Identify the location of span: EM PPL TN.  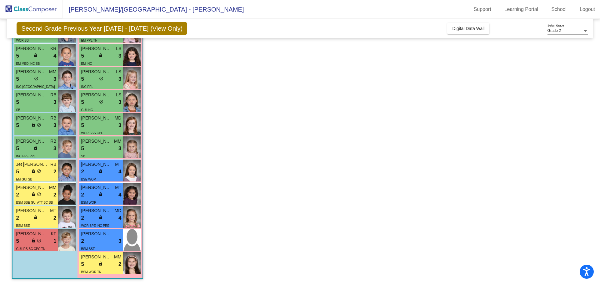
(89, 40).